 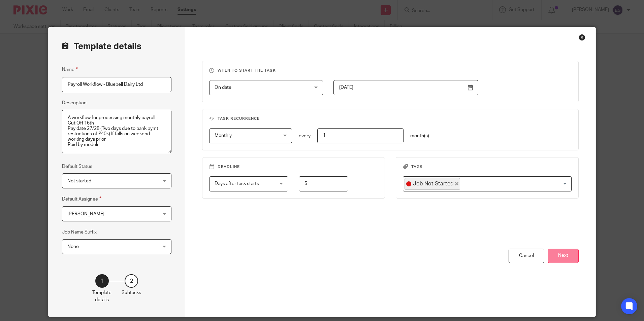 What do you see at coordinates (79, 232) in the screenshot?
I see `label: Job Name Suffix` at bounding box center [79, 232].